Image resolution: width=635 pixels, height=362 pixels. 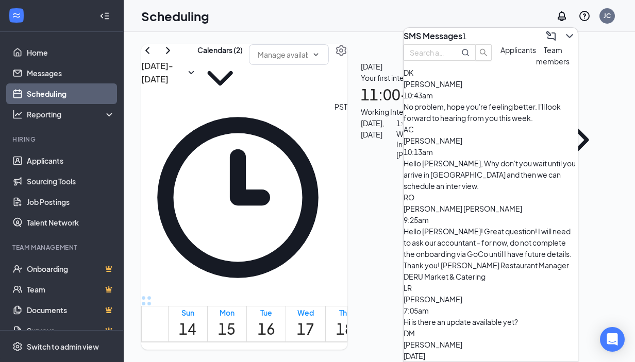 I want to click on h1: 11:00 - 1:00 PM, so click(x=482, y=95).